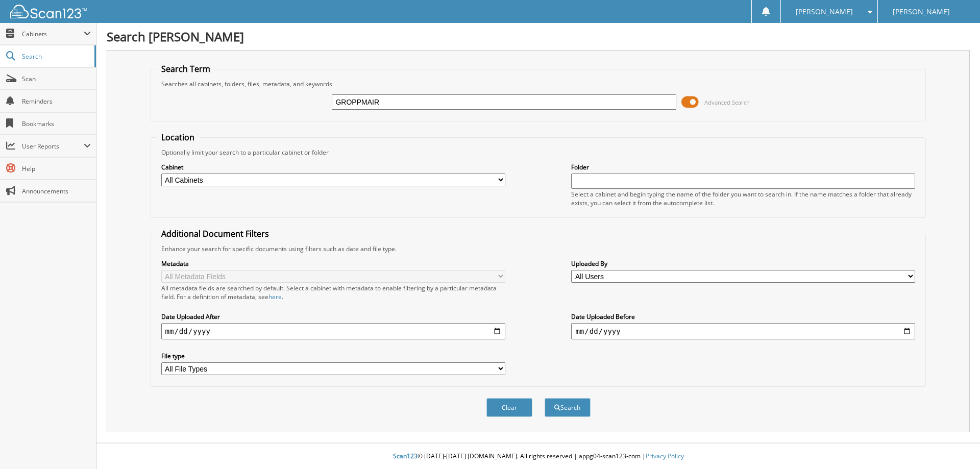  I want to click on input: start, so click(333, 331).